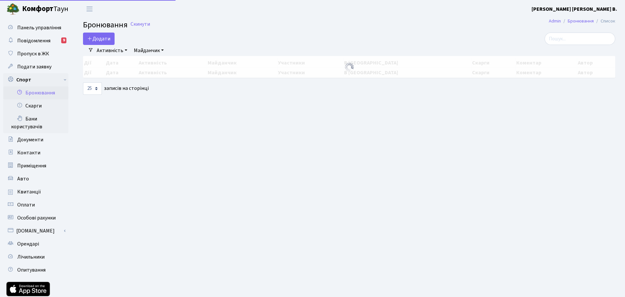 Image resolution: width=625 pixels, height=297 pixels. What do you see at coordinates (36, 67) in the screenshot?
I see `a: Подати заявку` at bounding box center [36, 67].